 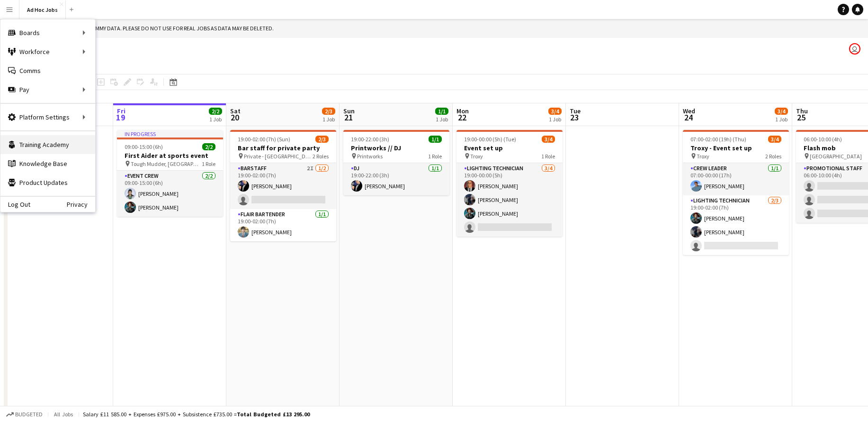 What do you see at coordinates (490, 139) in the screenshot?
I see `span: 19:00-00:00 (5h) (Tue)` at bounding box center [490, 139].